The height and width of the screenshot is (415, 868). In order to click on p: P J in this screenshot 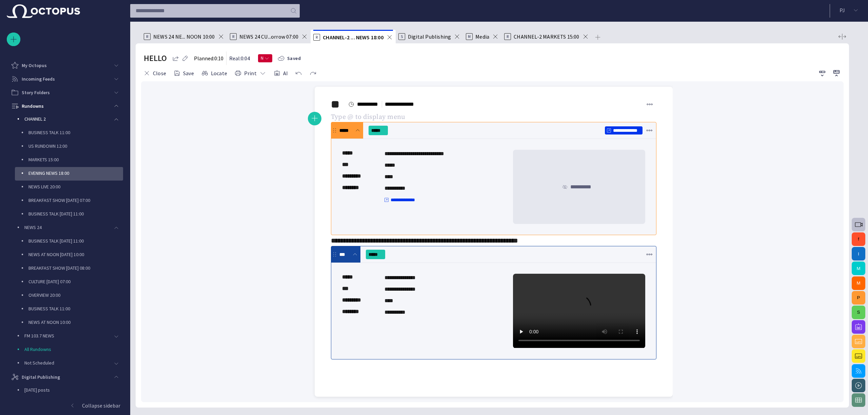, I will do `click(842, 10)`.